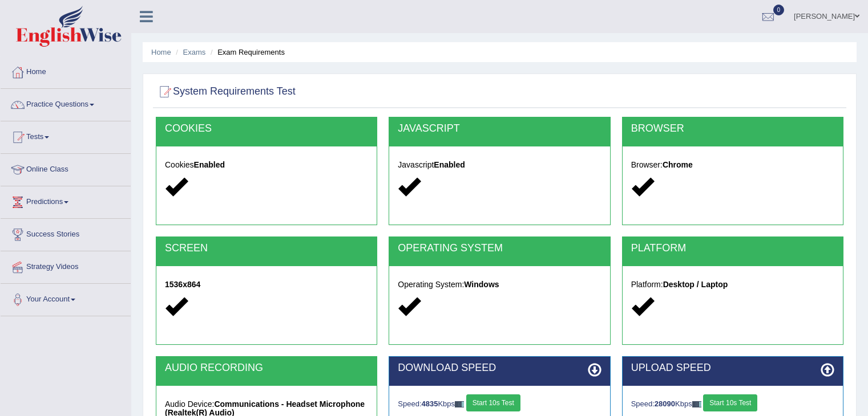 This screenshot has width=868, height=416. I want to click on h2: BROWSER, so click(733, 129).